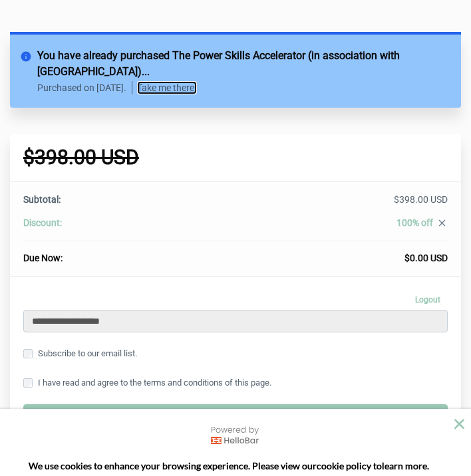  I want to click on label: Subscribe to our email list., so click(79, 354).